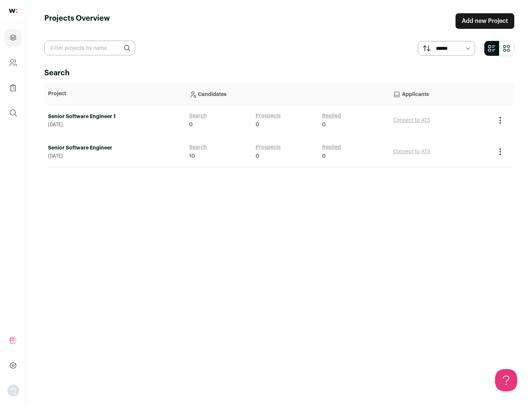  What do you see at coordinates (13, 11) in the screenshot?
I see `img: wellfound-shorthand-0d5821cbd27db2630d0214b213865d53afaa358527fdda9d0ea32b1df1b89c2c.svg` at bounding box center [13, 11].